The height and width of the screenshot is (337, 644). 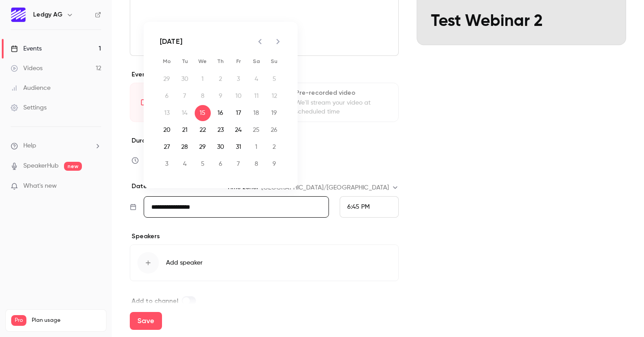 What do you see at coordinates (48, 15) in the screenshot?
I see `h6: Ledgy AG` at bounding box center [48, 15].